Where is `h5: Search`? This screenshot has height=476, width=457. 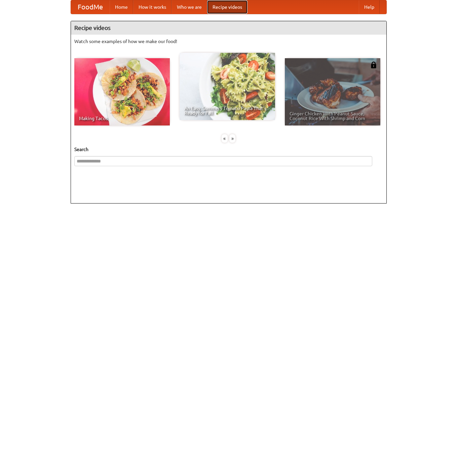
h5: Search is located at coordinates (229, 150).